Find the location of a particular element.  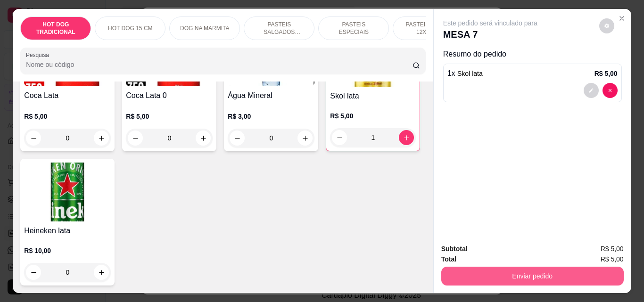

button: Close is located at coordinates (622, 18).